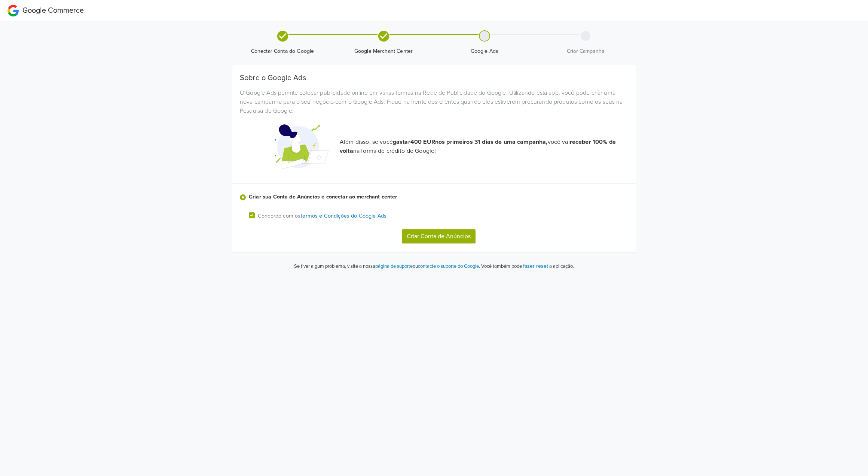 This screenshot has width=868, height=476. What do you see at coordinates (484, 147) in the screenshot?
I see `p: Além disso, se você você vai na forma de crédito do Google!` at bounding box center [484, 147].